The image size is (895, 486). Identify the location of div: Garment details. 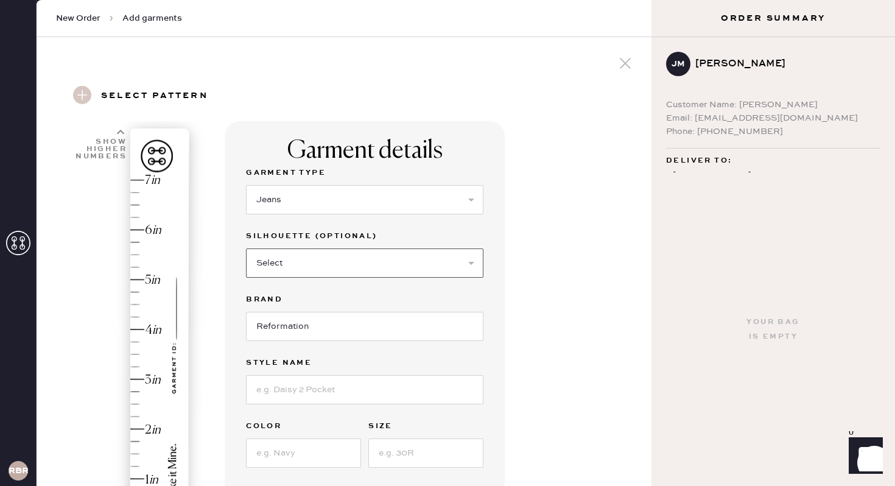
(365, 151).